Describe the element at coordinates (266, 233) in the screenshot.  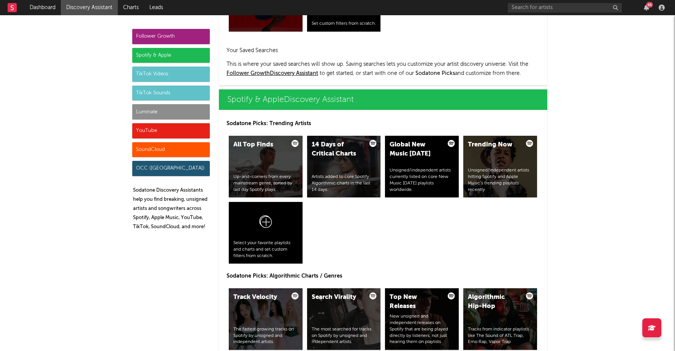
I see `a: Select your favorite playlists and charts and set custom filters from scratch.` at that location.